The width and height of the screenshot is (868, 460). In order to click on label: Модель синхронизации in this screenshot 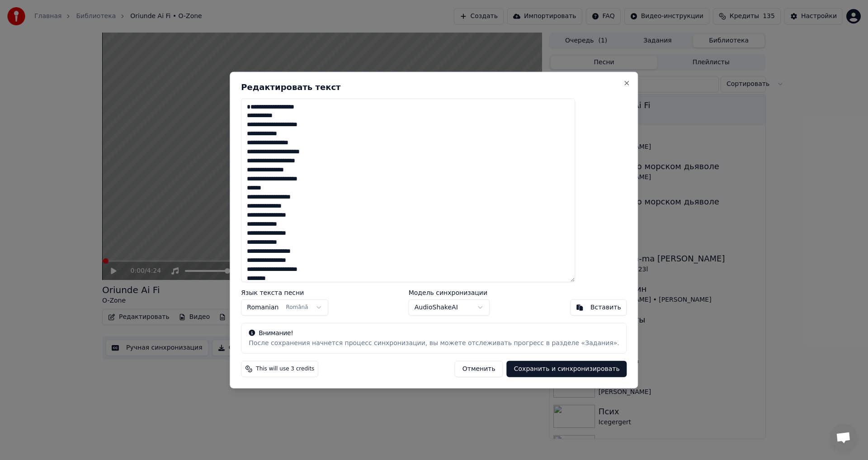, I will do `click(450, 293)`.